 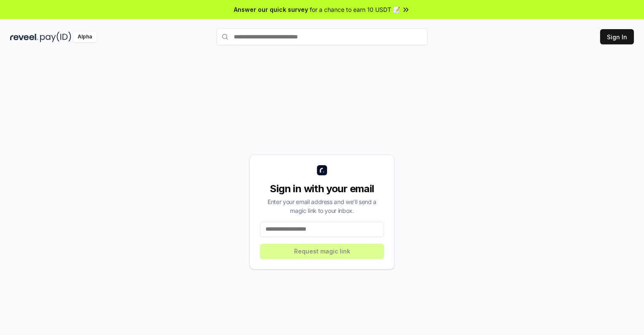 What do you see at coordinates (617, 37) in the screenshot?
I see `button: Sign In` at bounding box center [617, 37].